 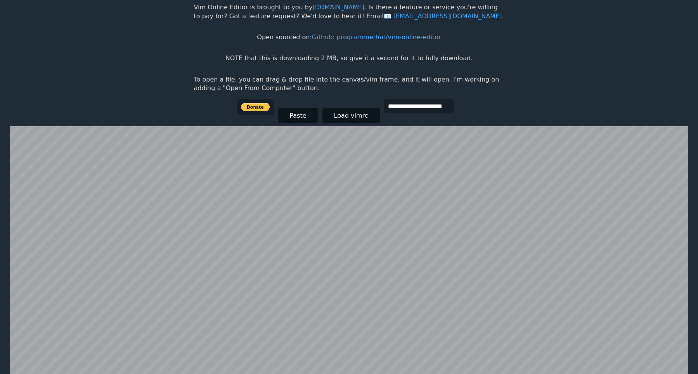 I want to click on button: Load vimrc, so click(x=351, y=115).